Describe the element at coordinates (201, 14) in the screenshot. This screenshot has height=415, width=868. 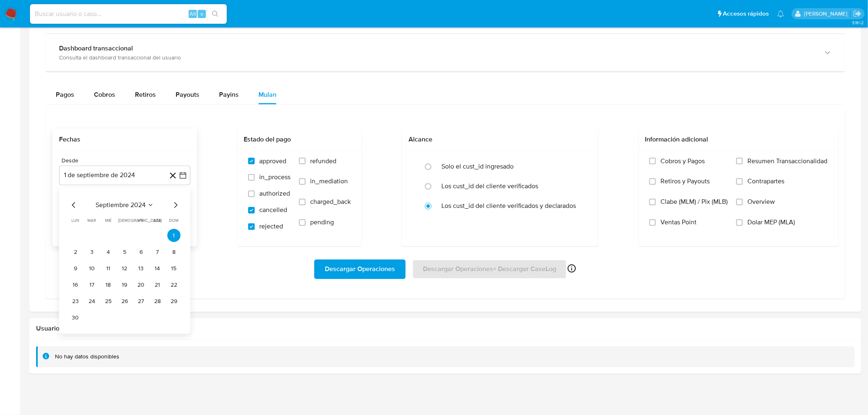
I see `span: s` at that location.